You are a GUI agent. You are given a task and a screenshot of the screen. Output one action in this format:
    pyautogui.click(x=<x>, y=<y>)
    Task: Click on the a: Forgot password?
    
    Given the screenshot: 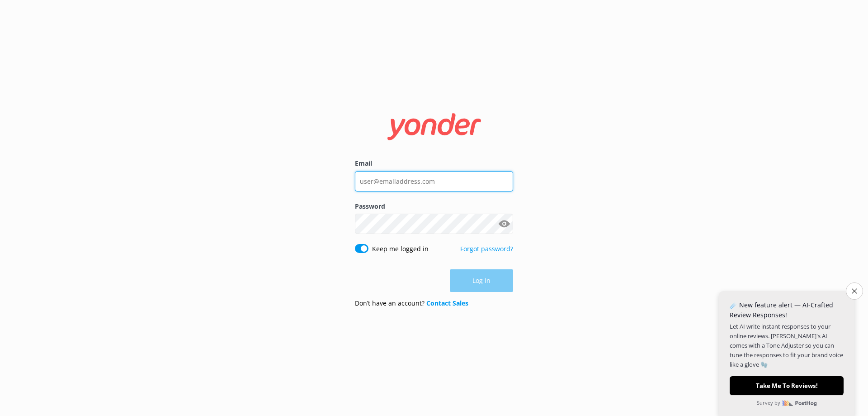 What is the action you would take?
    pyautogui.click(x=487, y=249)
    